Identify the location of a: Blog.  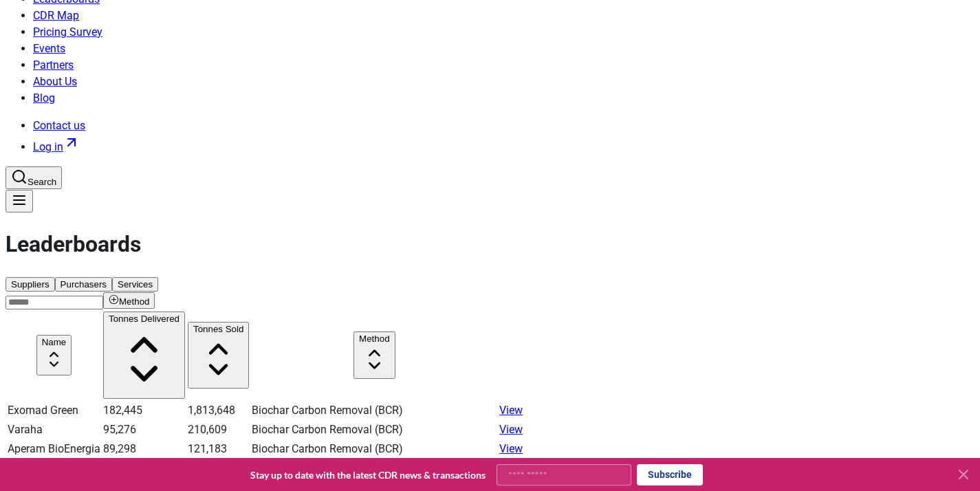
(44, 97).